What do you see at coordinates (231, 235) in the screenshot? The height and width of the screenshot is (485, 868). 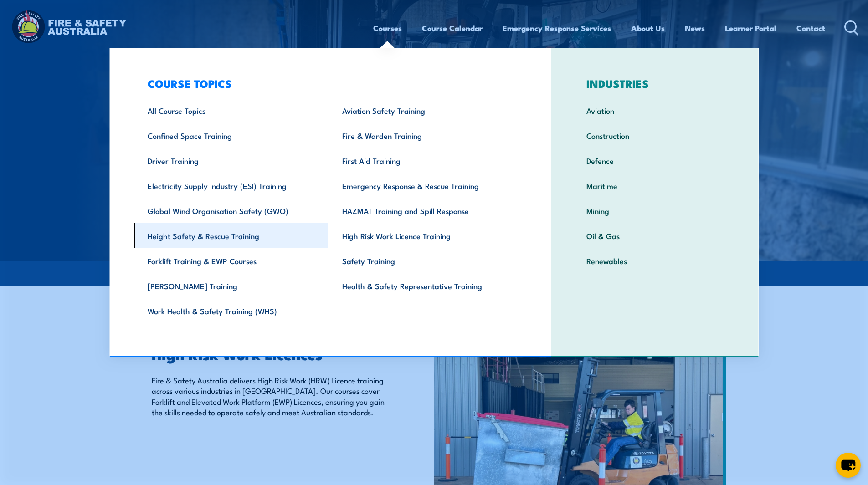 I see `a: Height Safety & Rescue Training` at bounding box center [231, 235].